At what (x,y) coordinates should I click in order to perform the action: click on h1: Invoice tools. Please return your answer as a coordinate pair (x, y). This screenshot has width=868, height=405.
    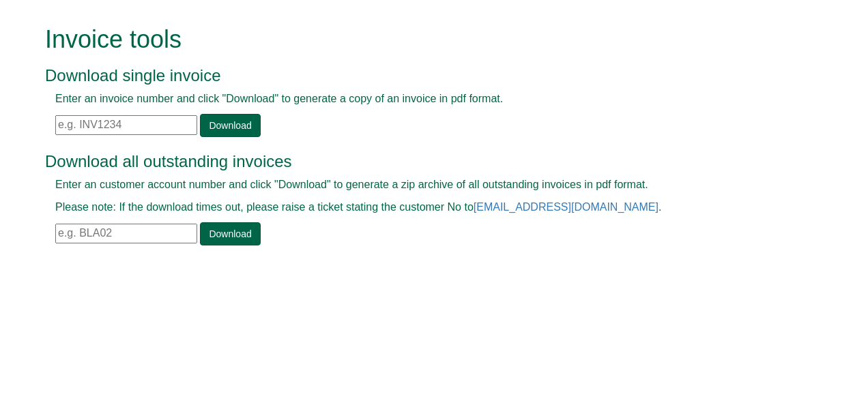
    Looking at the image, I should click on (419, 39).